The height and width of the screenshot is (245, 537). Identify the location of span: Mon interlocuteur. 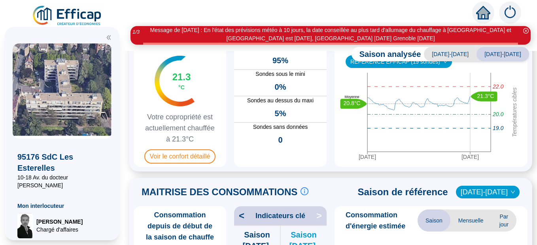
(62, 206).